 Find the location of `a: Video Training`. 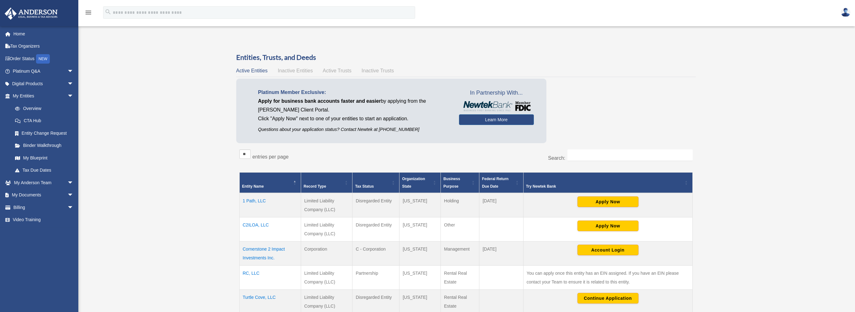

a: Video Training is located at coordinates (44, 220).